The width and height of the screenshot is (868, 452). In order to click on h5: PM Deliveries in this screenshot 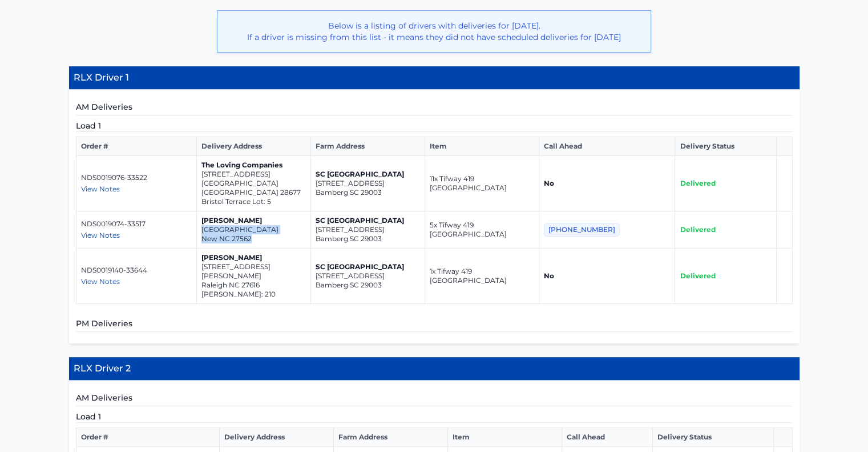, I will do `click(434, 324)`.